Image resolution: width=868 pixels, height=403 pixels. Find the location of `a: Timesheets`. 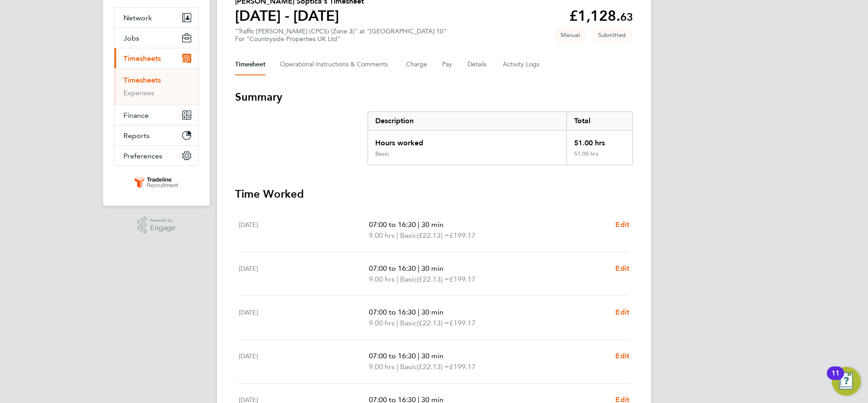

a: Timesheets is located at coordinates (142, 80).